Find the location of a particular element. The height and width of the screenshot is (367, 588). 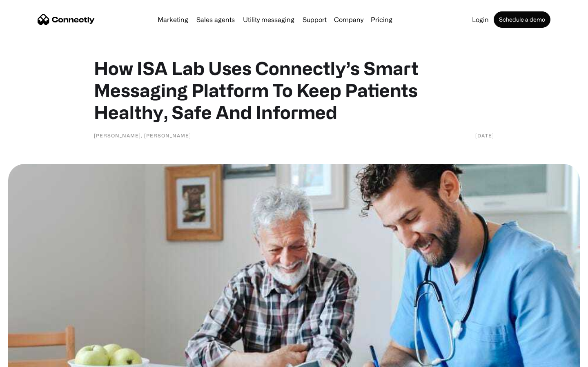

a: Support is located at coordinates (314, 20).